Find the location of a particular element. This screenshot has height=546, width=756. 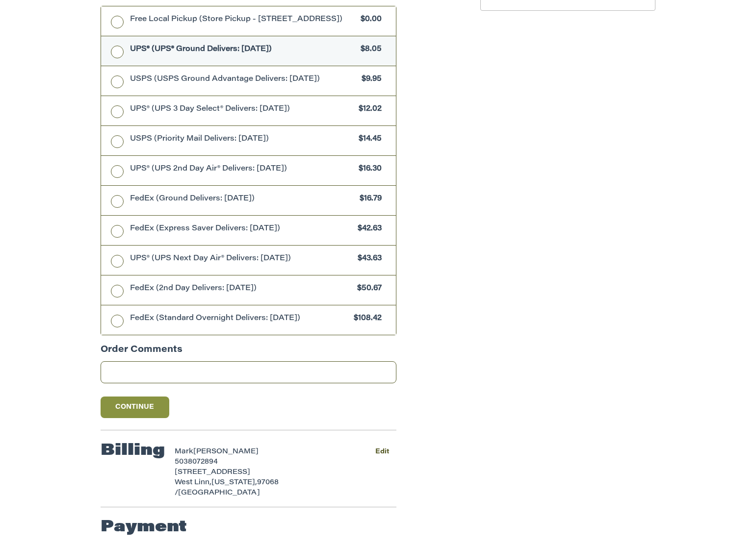

span: West Linn, is located at coordinates (192, 483).